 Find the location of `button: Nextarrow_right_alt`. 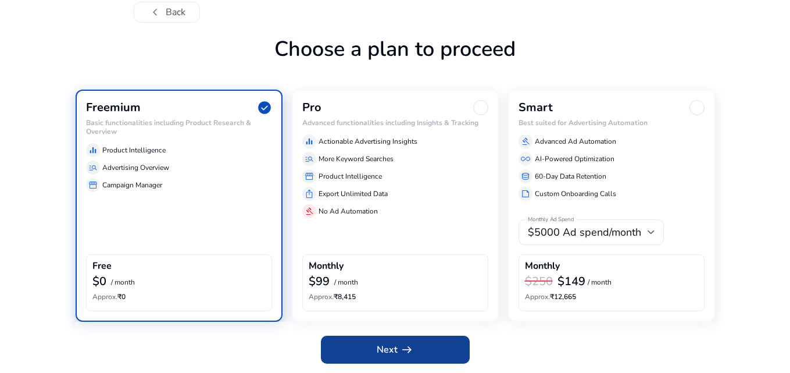

button: Nextarrow_right_alt is located at coordinates (395, 350).